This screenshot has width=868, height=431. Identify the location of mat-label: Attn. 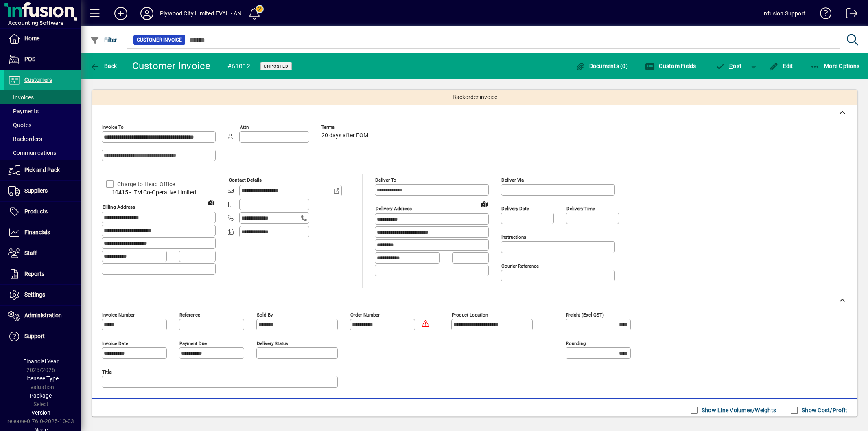
(244, 127).